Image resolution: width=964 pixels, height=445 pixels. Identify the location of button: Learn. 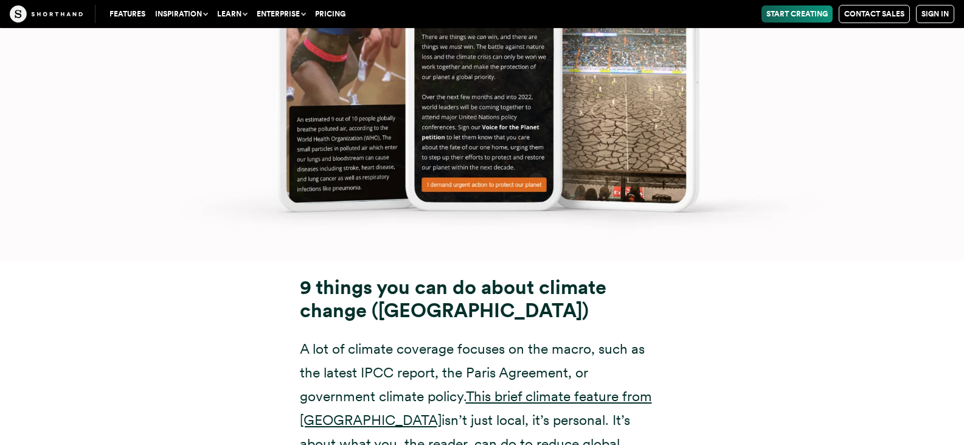
(232, 14).